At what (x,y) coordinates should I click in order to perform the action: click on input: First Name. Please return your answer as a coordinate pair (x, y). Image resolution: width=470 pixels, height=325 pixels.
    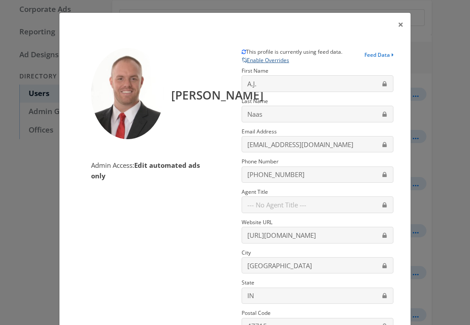
    Looking at the image, I should click on (318, 83).